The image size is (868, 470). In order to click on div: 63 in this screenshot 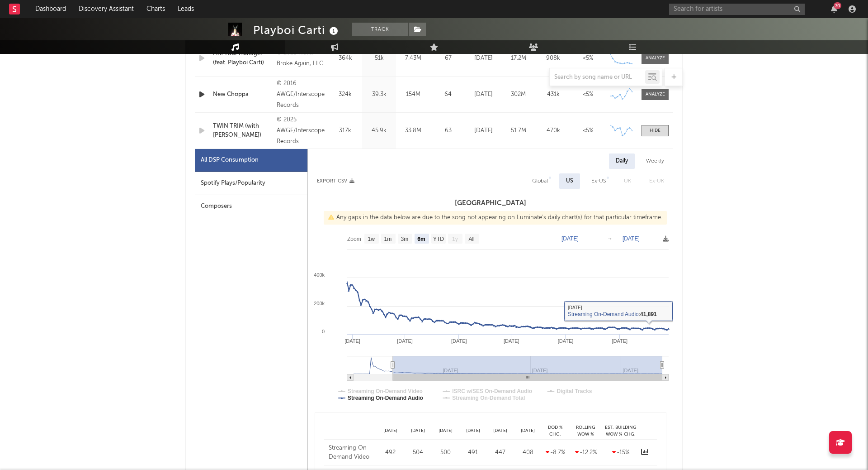, I will do `click(448, 131)`.